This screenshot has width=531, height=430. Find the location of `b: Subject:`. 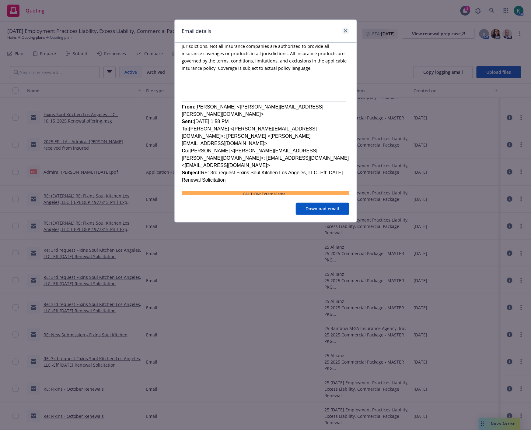

b: Subject: is located at coordinates (192, 172).